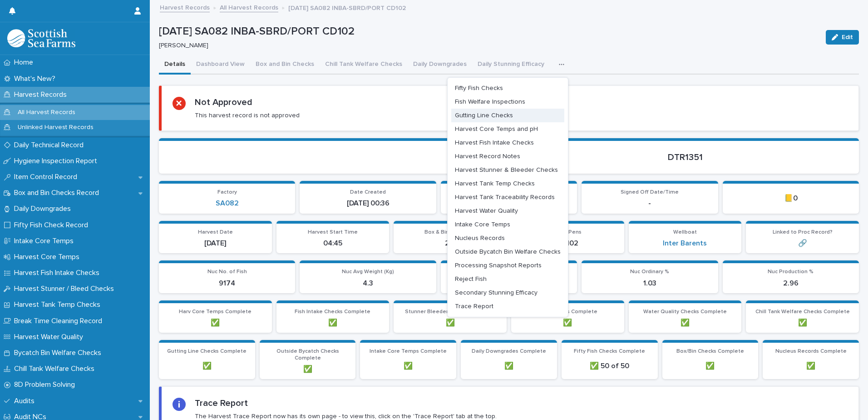  I want to click on a: All Harvest Records, so click(249, 7).